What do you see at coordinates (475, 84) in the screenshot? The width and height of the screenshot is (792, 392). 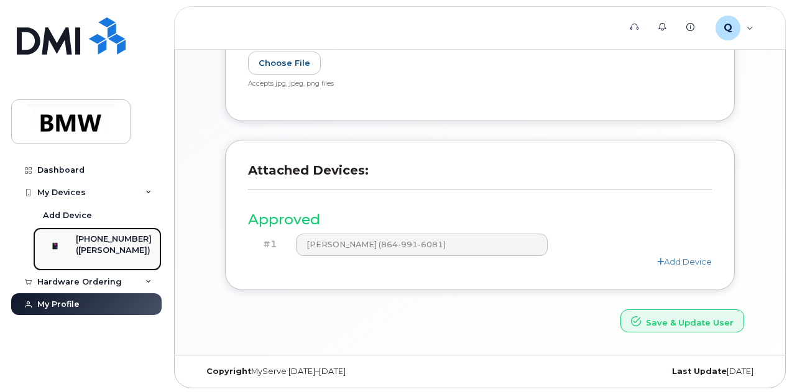 I see `div: Accepts jpg, jpeg, png files` at bounding box center [475, 84].